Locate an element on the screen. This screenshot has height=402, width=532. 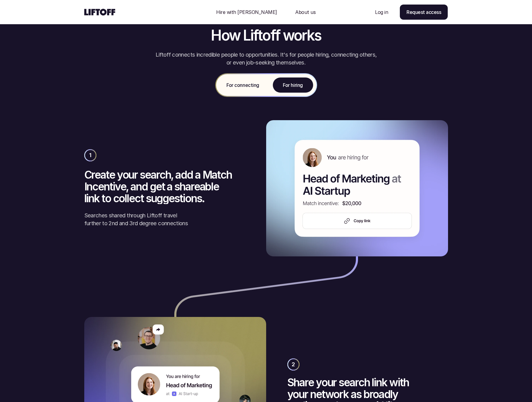
p: Request access is located at coordinates (424, 12).